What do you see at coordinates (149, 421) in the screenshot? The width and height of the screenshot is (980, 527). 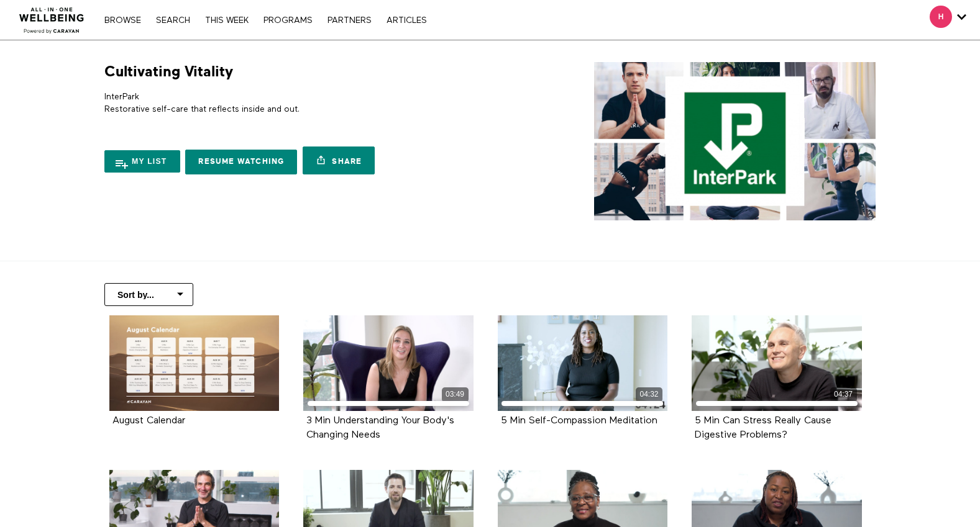 I see `strong: August Calendar` at bounding box center [149, 421].